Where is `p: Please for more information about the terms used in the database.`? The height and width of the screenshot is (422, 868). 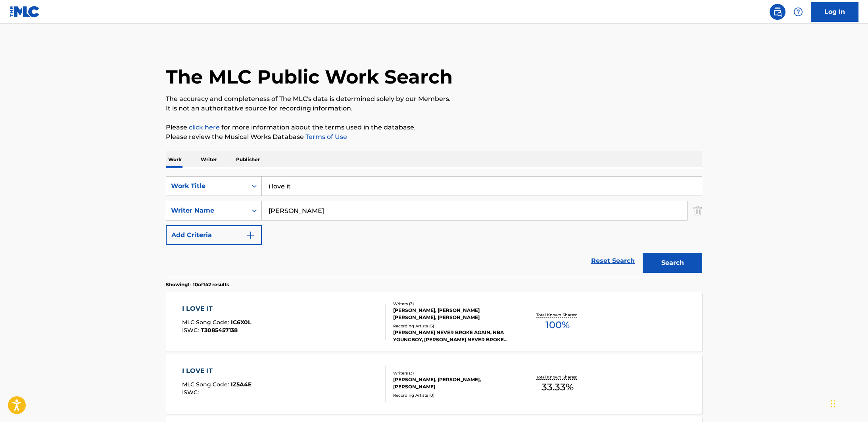
p: Please for more information about the terms used in the database. is located at coordinates (434, 127).